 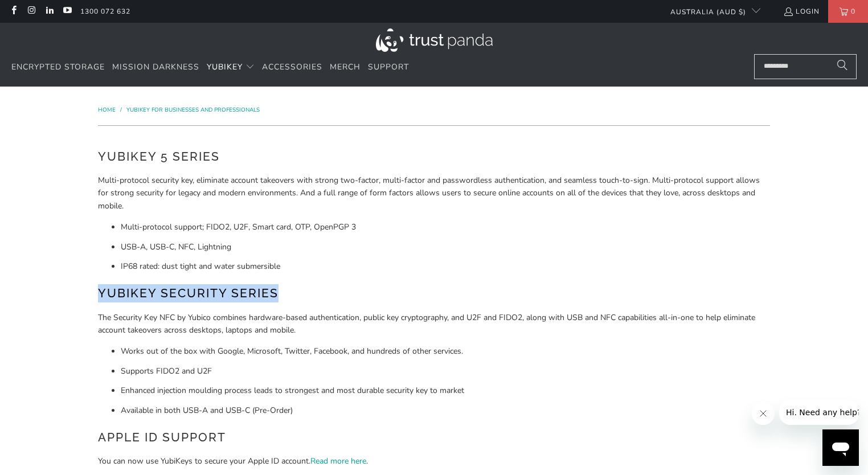 I want to click on a: Trust Panda Australia on Instagram, so click(x=31, y=11).